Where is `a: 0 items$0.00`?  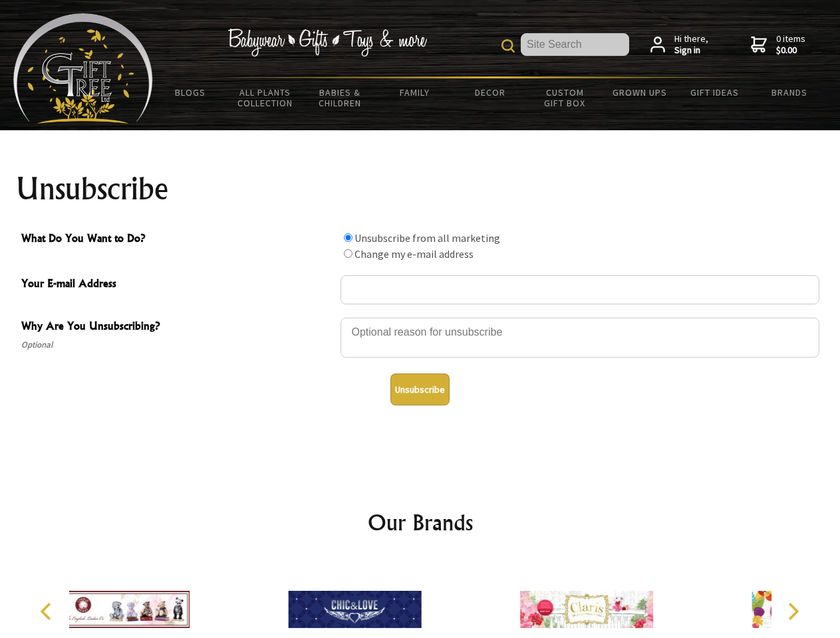 a: 0 items$0.00 is located at coordinates (777, 45).